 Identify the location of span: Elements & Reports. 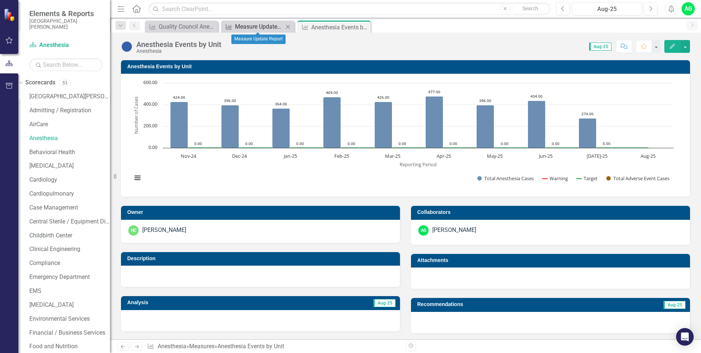
(66, 14).